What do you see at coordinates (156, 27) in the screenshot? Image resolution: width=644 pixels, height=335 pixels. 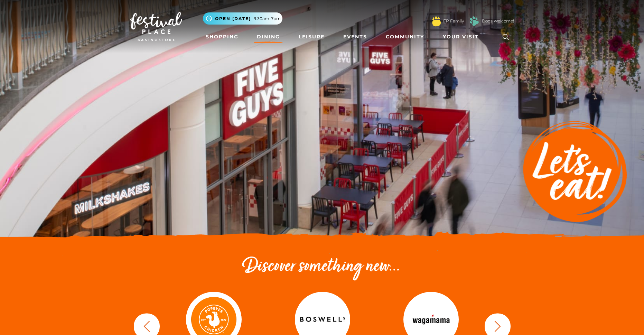 I see `img: Festival Place Logo` at bounding box center [156, 27].